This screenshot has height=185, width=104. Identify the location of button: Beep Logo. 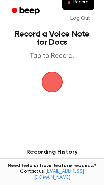
(52, 82).